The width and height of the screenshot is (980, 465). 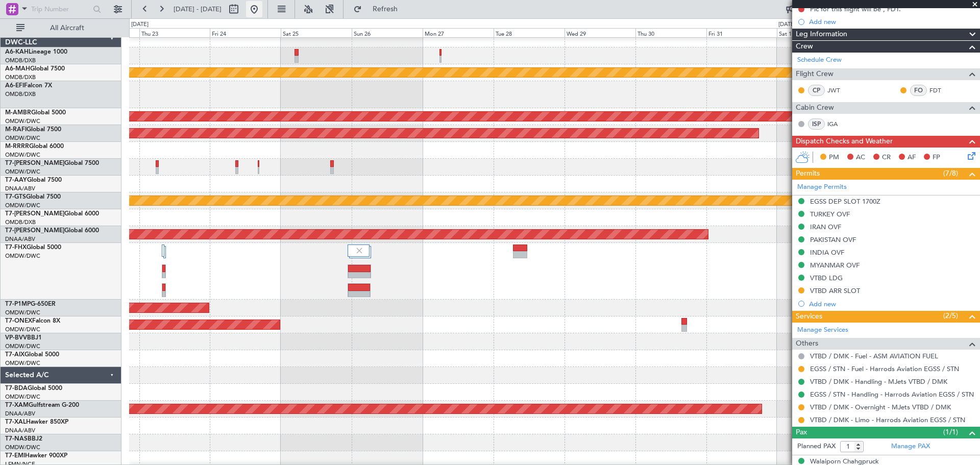 What do you see at coordinates (386, 33) in the screenshot?
I see `div: Sun 26` at bounding box center [386, 33].